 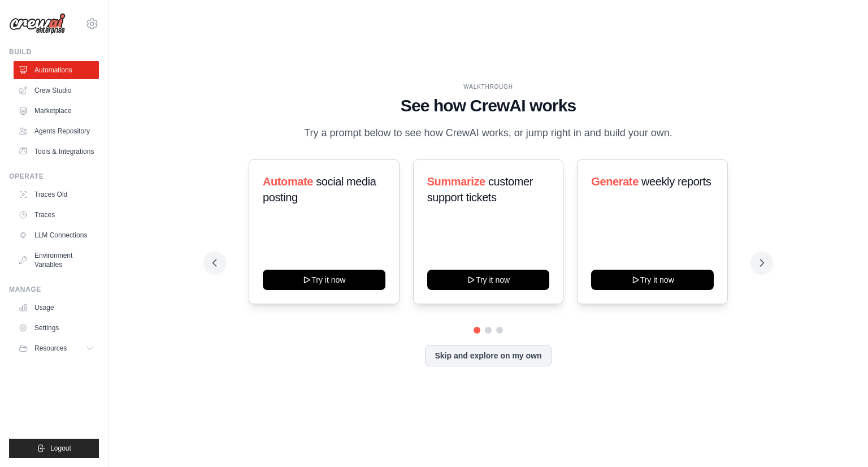 I want to click on img: Logo, so click(x=37, y=24).